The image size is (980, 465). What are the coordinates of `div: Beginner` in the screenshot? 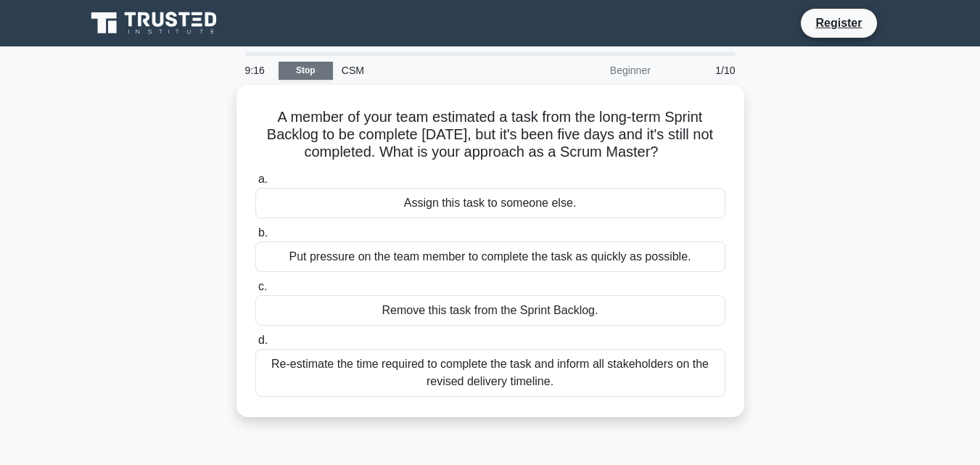 It's located at (595, 71).